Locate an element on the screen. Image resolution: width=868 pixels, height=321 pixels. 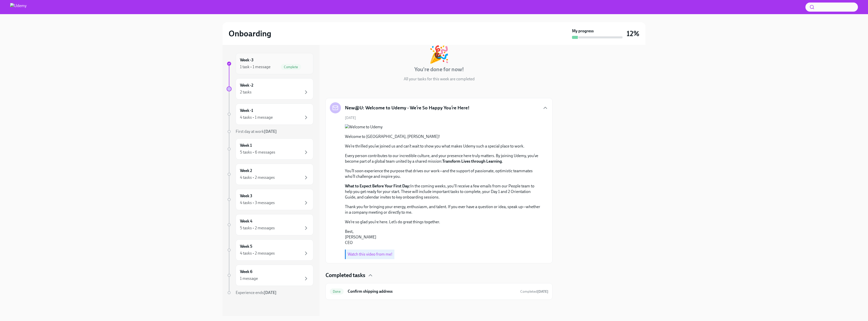
a: Week -31 task • 1 messageComplete is located at coordinates (270, 64).